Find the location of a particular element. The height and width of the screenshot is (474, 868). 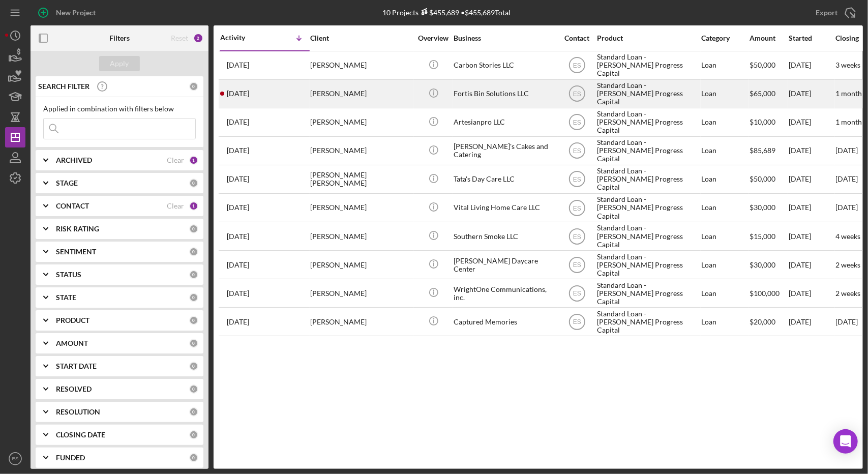

div: 10 Projects • $455,689 Total is located at coordinates (447, 12).